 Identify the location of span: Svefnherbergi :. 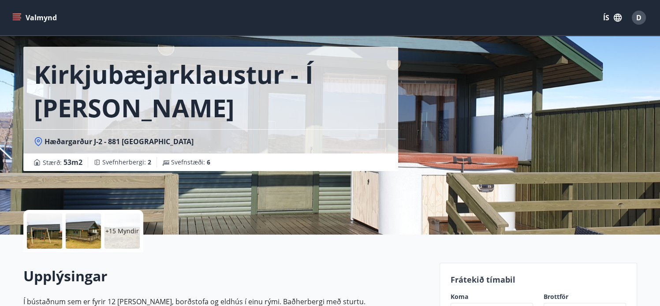
(127, 162).